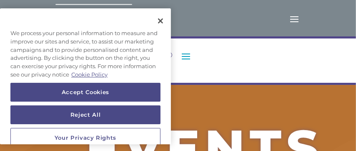 Image resolution: width=356 pixels, height=151 pixels. Describe the element at coordinates (161, 21) in the screenshot. I see `button: Close` at that location.